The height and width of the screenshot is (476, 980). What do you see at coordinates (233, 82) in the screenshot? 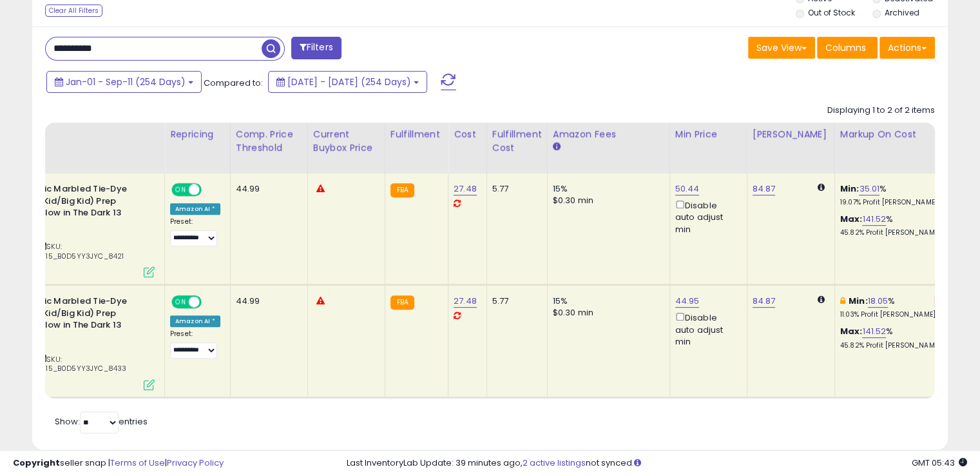
I see `span: Compared to:` at bounding box center [233, 82].